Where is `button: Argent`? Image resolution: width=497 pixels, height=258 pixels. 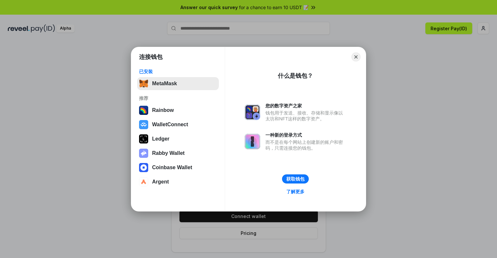
button: Argent is located at coordinates (178, 182).